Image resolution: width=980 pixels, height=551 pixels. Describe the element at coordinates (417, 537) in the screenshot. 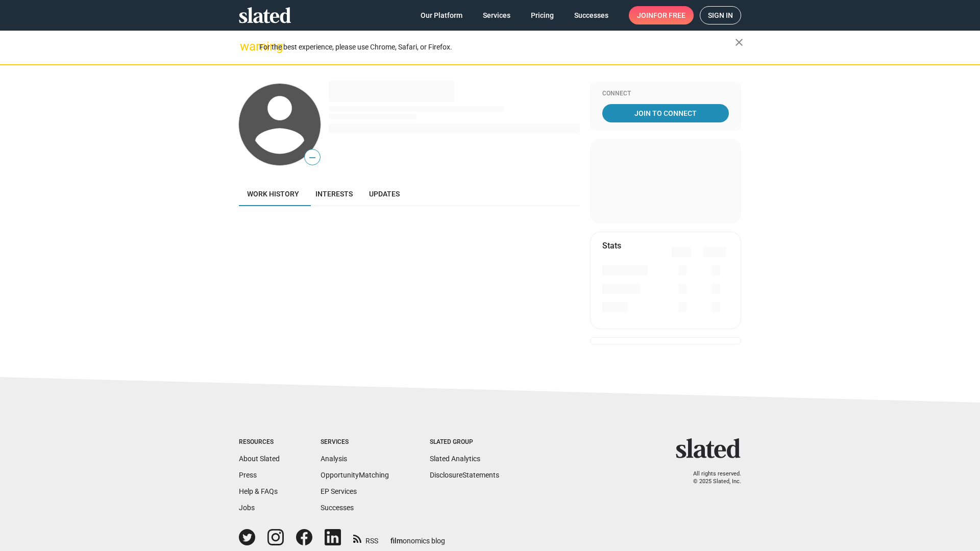

I see `a: filmonomics blog` at that location.